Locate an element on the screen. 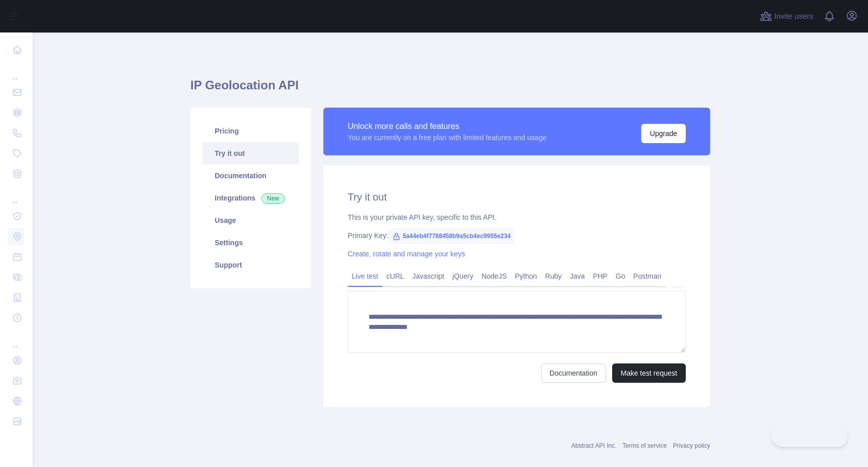 The height and width of the screenshot is (467, 868). a: Try it out is located at coordinates (251, 153).